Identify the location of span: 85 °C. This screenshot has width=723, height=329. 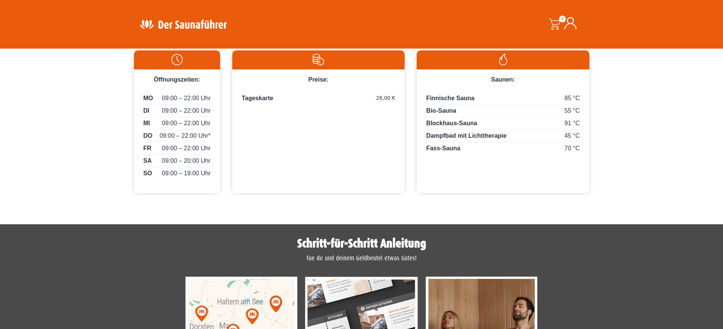
(572, 98).